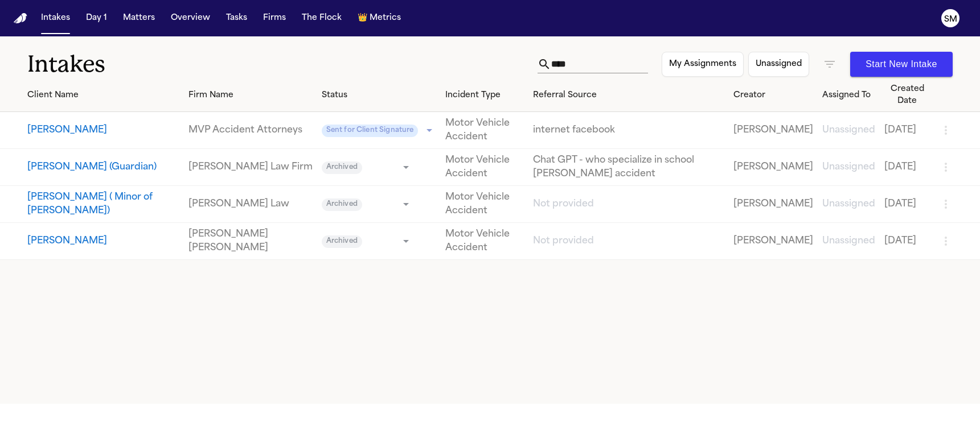 The width and height of the screenshot is (980, 439). What do you see at coordinates (251, 95) in the screenshot?
I see `div: Firm Name` at bounding box center [251, 95].